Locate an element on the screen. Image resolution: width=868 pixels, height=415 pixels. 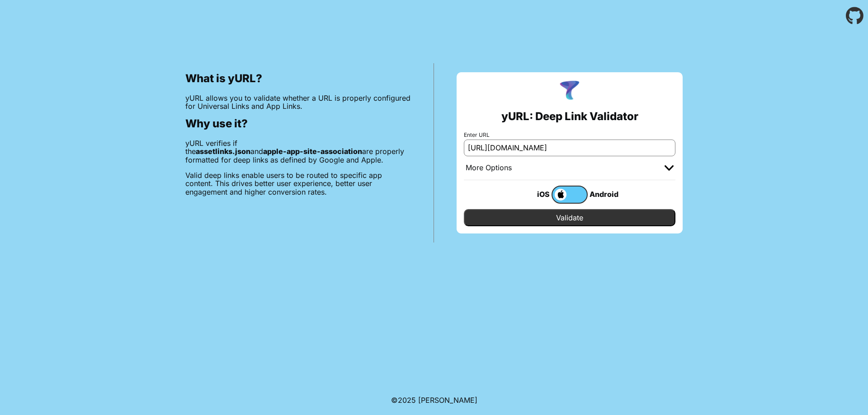
div: Android is located at coordinates (606, 194).